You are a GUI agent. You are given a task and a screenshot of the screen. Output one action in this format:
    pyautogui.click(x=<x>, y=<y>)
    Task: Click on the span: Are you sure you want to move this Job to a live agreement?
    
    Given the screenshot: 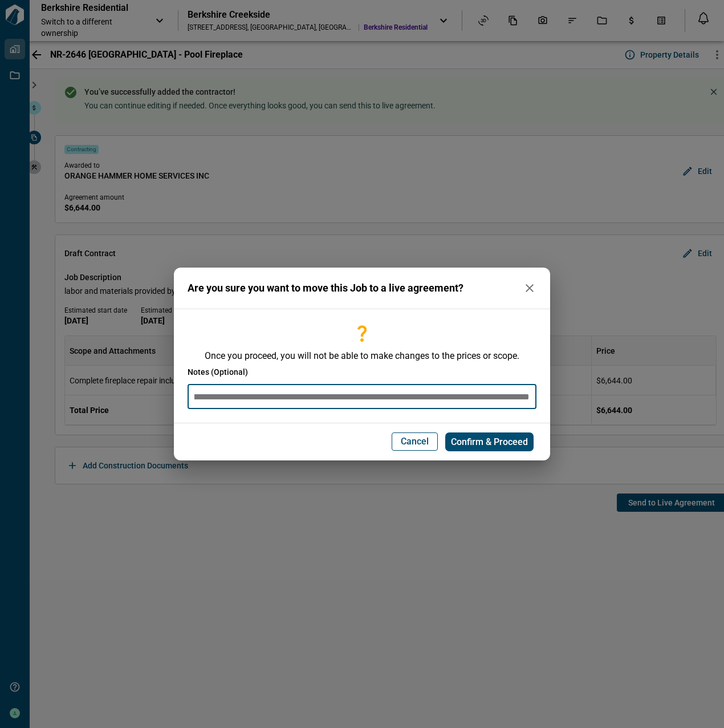 What is the action you would take?
    pyautogui.click(x=326, y=288)
    